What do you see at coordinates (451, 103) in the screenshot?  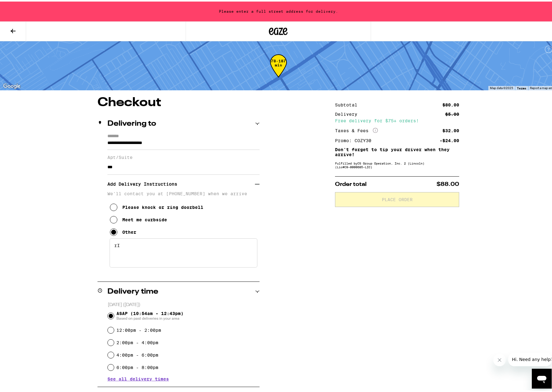 I see `div: $80.00` at bounding box center [451, 103].